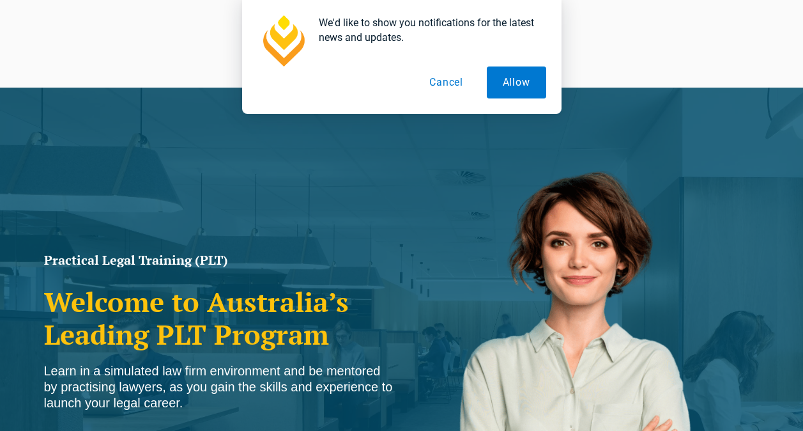 The height and width of the screenshot is (431, 803). What do you see at coordinates (516, 82) in the screenshot?
I see `button: Allow` at bounding box center [516, 82].